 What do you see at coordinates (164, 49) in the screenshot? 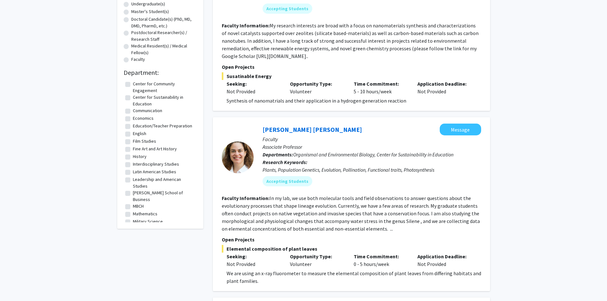
I see `label: Medical Resident(s) / Medical Fellow(s)` at bounding box center [164, 49].